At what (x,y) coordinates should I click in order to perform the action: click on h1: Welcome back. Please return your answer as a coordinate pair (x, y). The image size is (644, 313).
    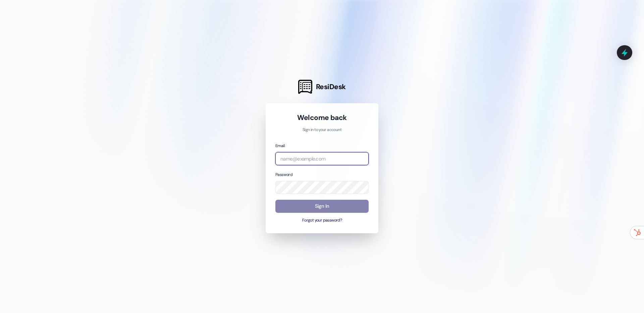
    Looking at the image, I should click on (322, 117).